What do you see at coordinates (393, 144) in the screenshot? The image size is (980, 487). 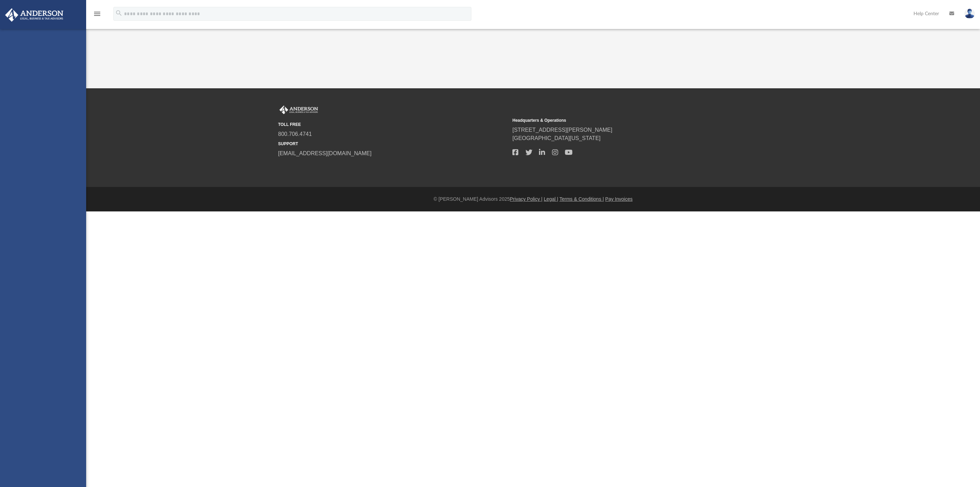 I see `small: SUPPORT` at bounding box center [393, 144].